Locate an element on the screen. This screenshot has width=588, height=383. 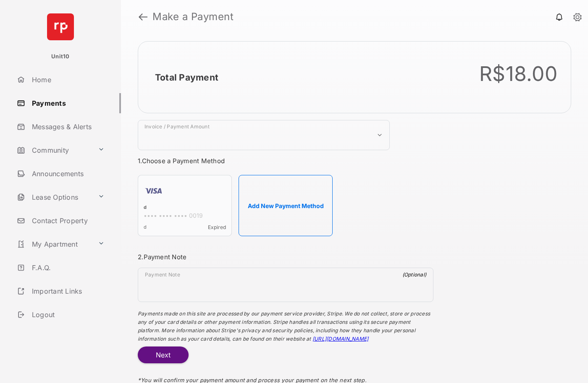
span: Payments made on this site are processed by our payment service provider, Stripe. We do not colle... is located at coordinates (284, 326).